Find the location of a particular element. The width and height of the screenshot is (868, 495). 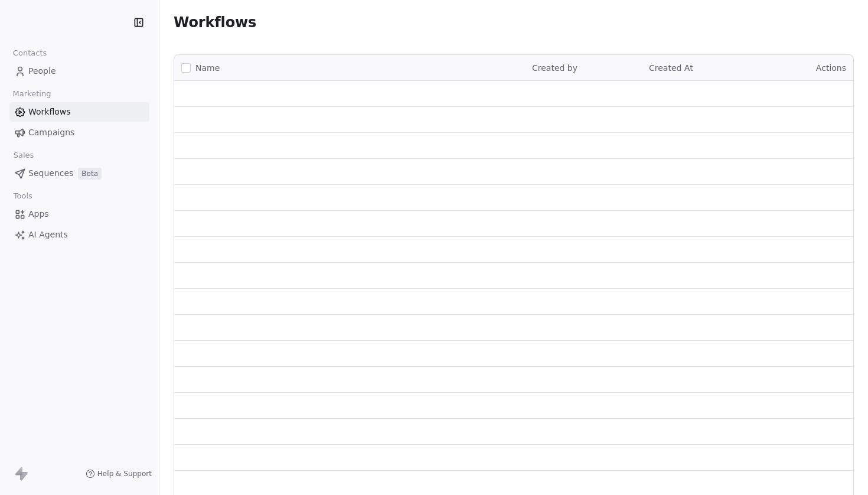

span: Apps is located at coordinates (38, 214).